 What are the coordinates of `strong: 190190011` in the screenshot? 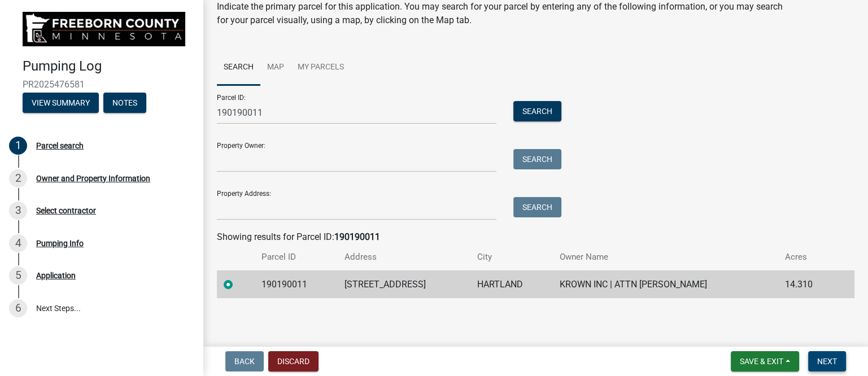 It's located at (357, 236).